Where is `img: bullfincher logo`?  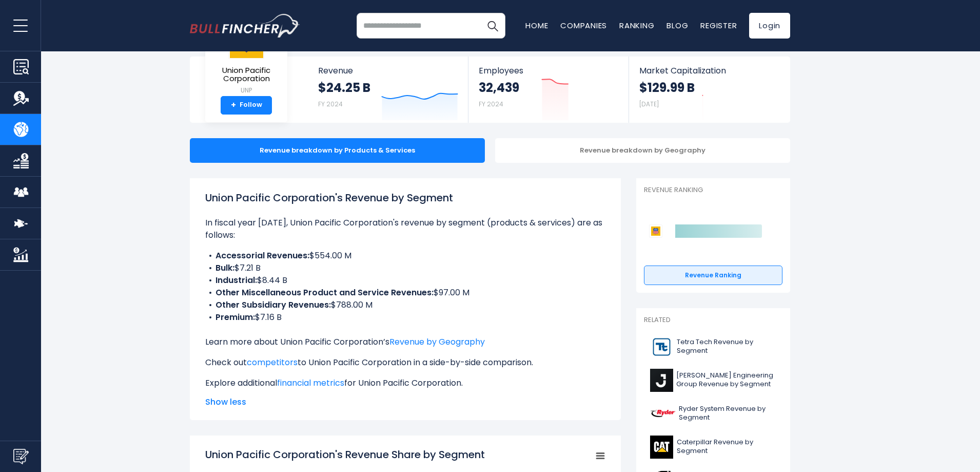 img: bullfincher logo is located at coordinates (245, 26).